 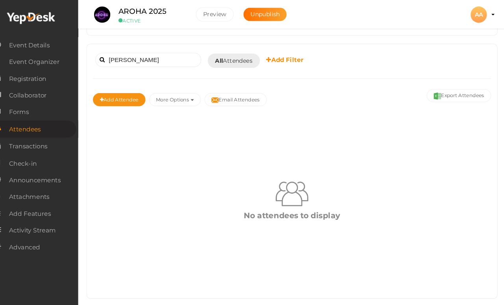 What do you see at coordinates (153, 11) in the screenshot?
I see `label: AROHA 2025` at bounding box center [153, 11].